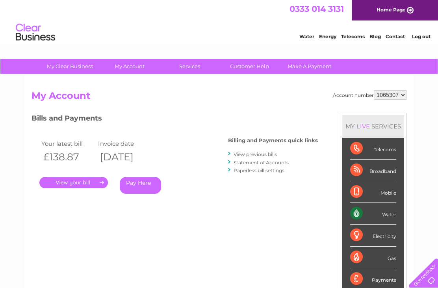 Image resolution: width=438 pixels, height=288 pixels. I want to click on div: Gas, so click(373, 257).